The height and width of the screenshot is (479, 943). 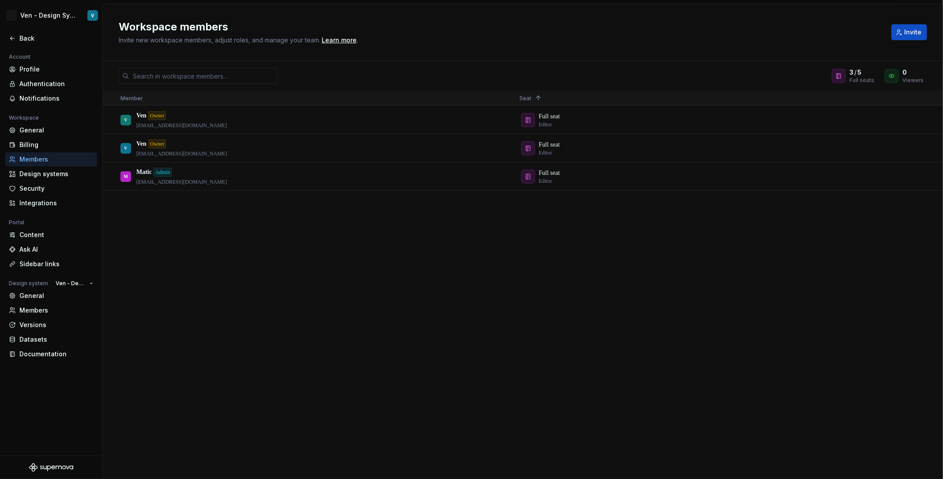 What do you see at coordinates (56, 38) in the screenshot?
I see `div: Back` at bounding box center [56, 38].